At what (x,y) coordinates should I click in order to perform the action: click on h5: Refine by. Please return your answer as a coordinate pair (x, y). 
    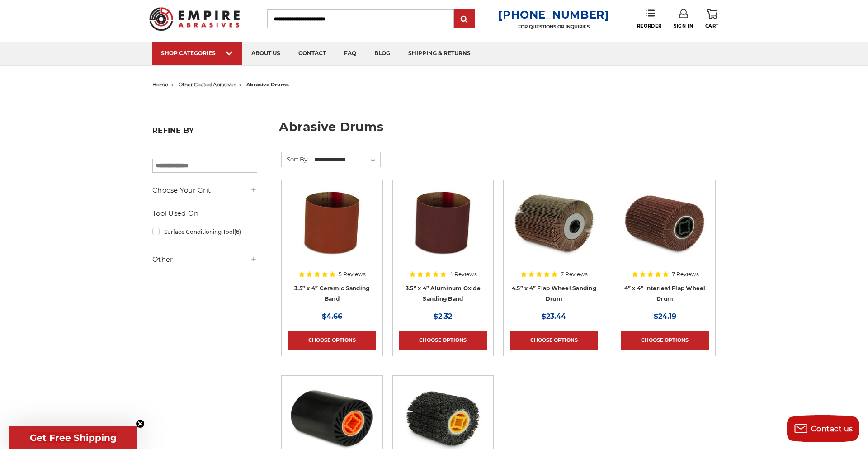
    Looking at the image, I should click on (205, 133).